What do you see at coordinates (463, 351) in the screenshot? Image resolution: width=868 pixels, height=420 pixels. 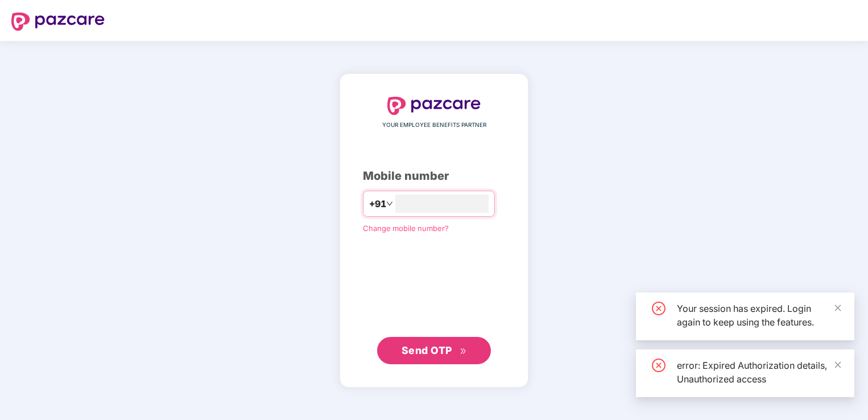 I see `span: double-right` at bounding box center [463, 351].